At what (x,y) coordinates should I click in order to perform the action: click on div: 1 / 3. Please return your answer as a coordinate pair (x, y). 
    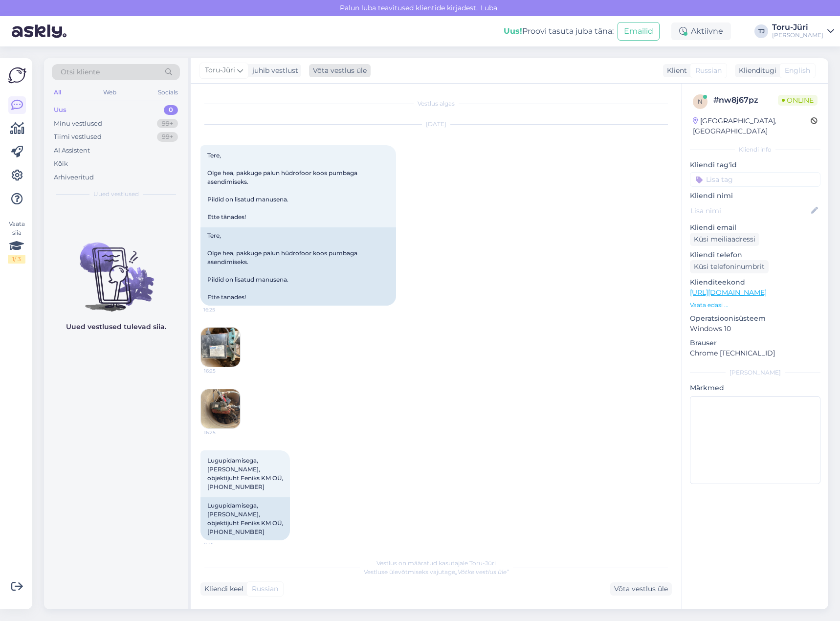
    Looking at the image, I should click on (17, 259).